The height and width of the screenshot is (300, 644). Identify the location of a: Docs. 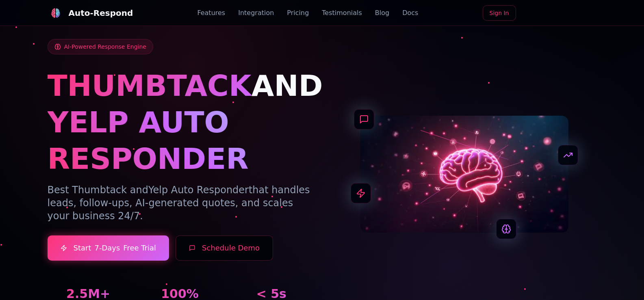
(410, 13).